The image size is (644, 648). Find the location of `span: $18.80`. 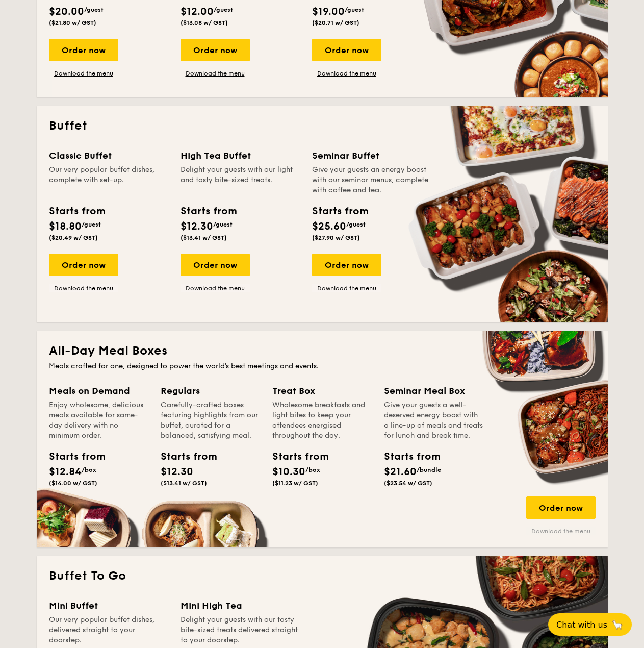

span: $18.80 is located at coordinates (65, 226).